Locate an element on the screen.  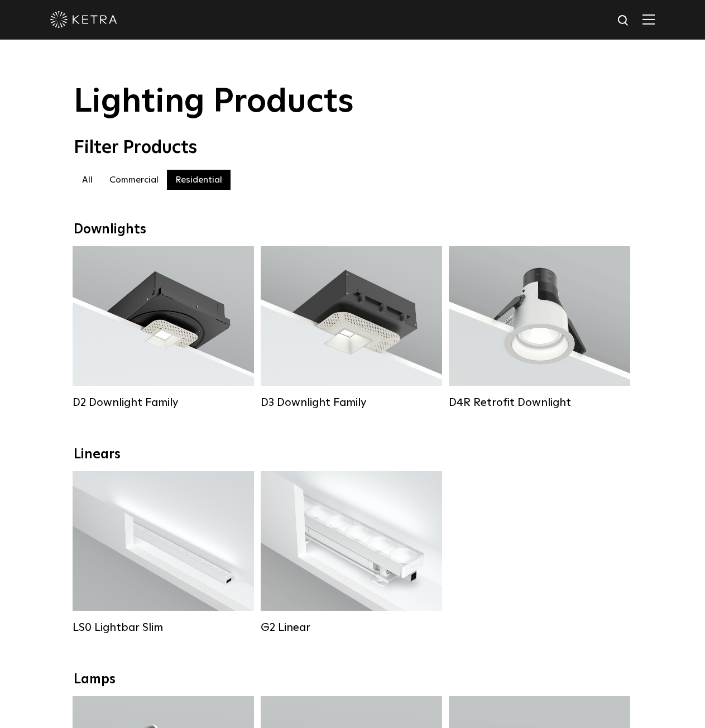
div: Linears is located at coordinates (353, 454).